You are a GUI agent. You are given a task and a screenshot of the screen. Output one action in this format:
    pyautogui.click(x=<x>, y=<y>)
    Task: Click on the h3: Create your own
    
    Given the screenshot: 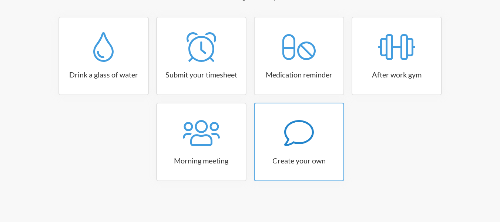 What is the action you would take?
    pyautogui.click(x=299, y=160)
    